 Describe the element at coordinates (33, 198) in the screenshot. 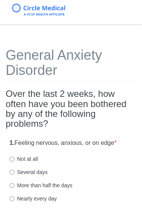

I see `label: Nearly every day` at that location.